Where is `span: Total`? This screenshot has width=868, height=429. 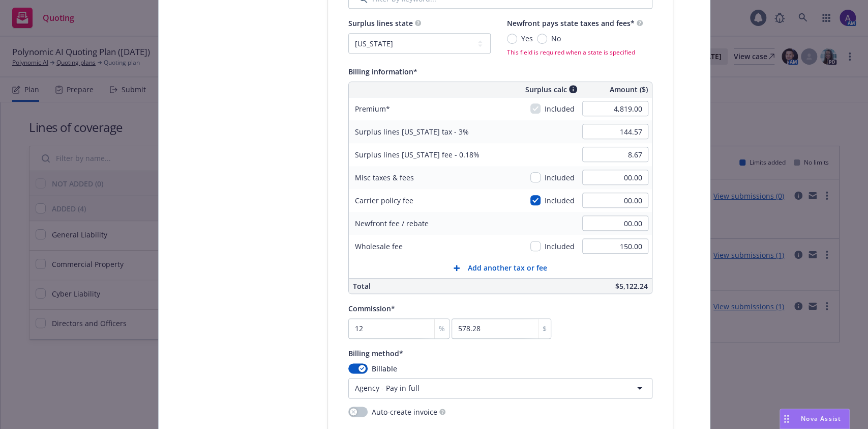 span: Total is located at coordinates (362, 286).